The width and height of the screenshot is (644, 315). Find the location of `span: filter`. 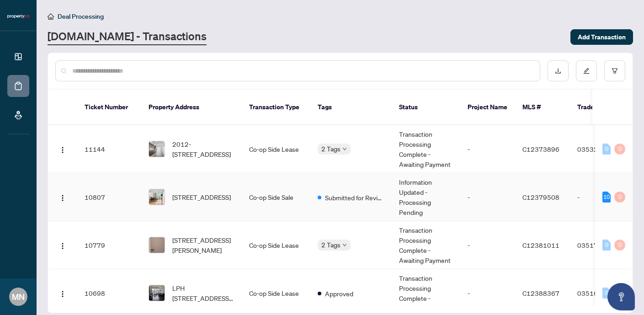

span: filter is located at coordinates (615, 71).